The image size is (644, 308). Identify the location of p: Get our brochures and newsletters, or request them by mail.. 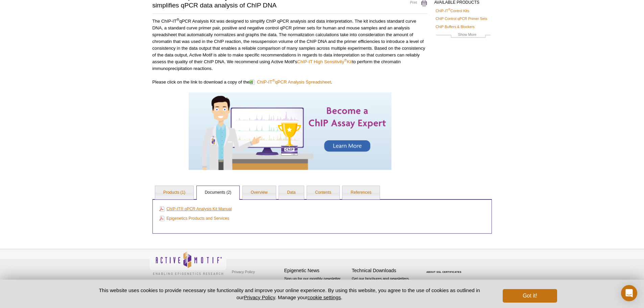
(384, 285).